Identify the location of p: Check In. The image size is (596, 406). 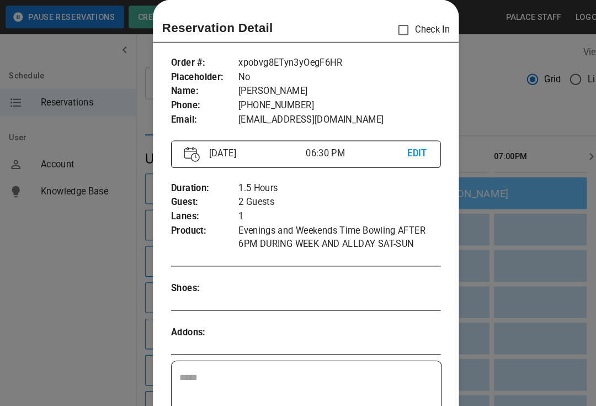
(410, 29).